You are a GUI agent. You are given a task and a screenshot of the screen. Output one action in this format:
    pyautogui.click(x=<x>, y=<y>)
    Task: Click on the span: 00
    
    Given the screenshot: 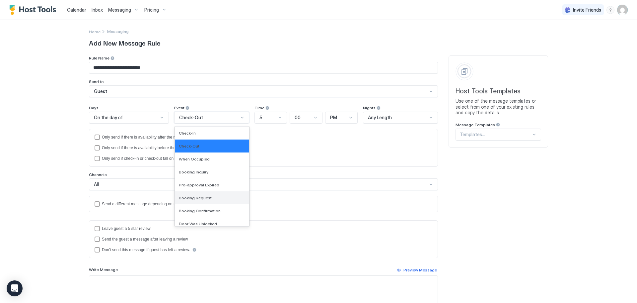 What is the action you would take?
    pyautogui.click(x=298, y=117)
    